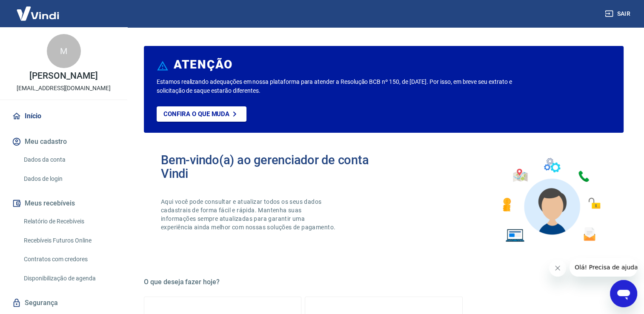  Describe the element at coordinates (63, 303) in the screenshot. I see `a: Segurança` at that location.